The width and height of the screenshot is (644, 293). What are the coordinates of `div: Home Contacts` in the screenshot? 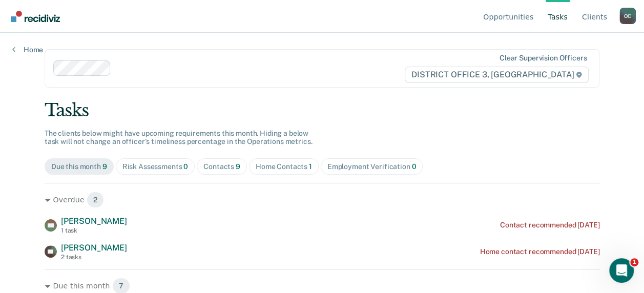 It's located at (284, 167).